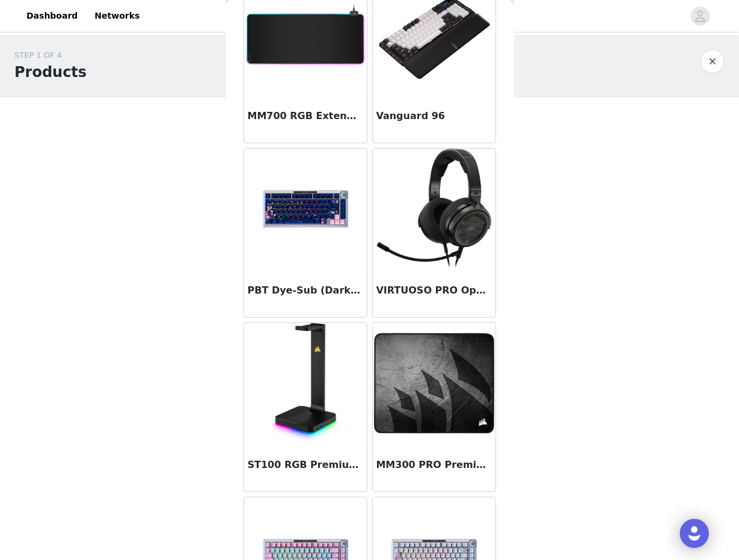  Describe the element at coordinates (306, 116) in the screenshot. I see `h3: MM700 RGB Extended Mouse Pad` at that location.